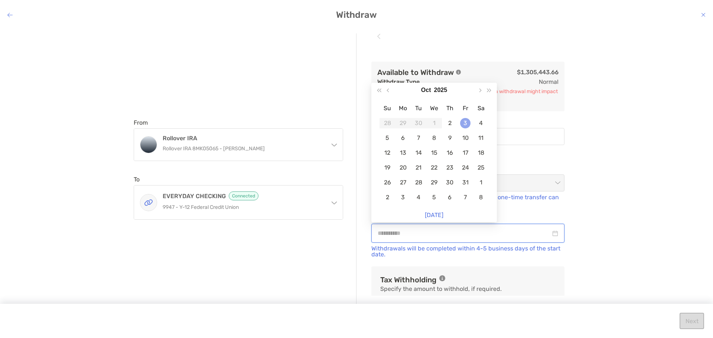  What do you see at coordinates (387, 198) in the screenshot?
I see `td: 2025-11-02` at bounding box center [387, 198].